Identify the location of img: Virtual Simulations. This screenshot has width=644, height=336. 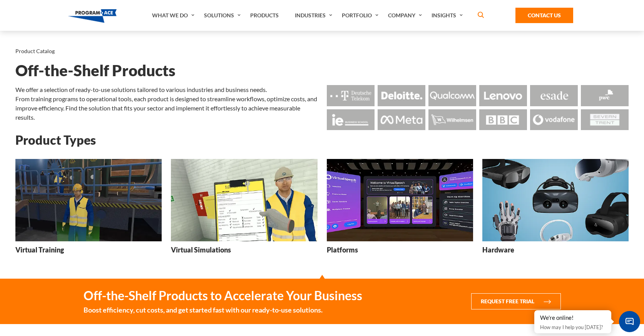
(244, 200).